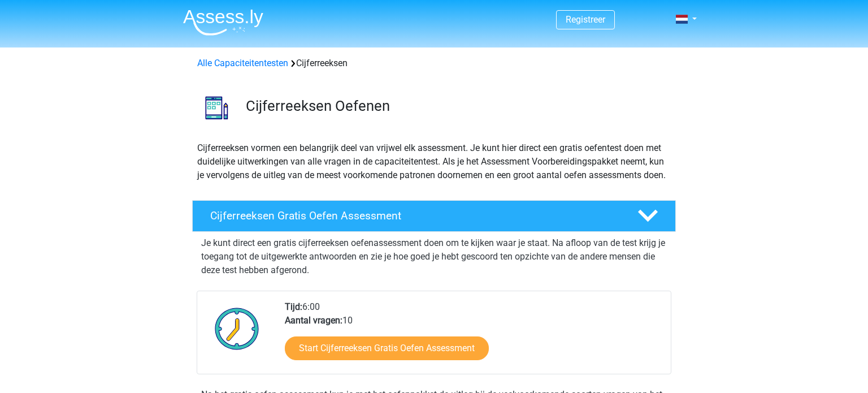 Image resolution: width=868 pixels, height=393 pixels. What do you see at coordinates (223, 22) in the screenshot?
I see `img: Assessly` at bounding box center [223, 22].